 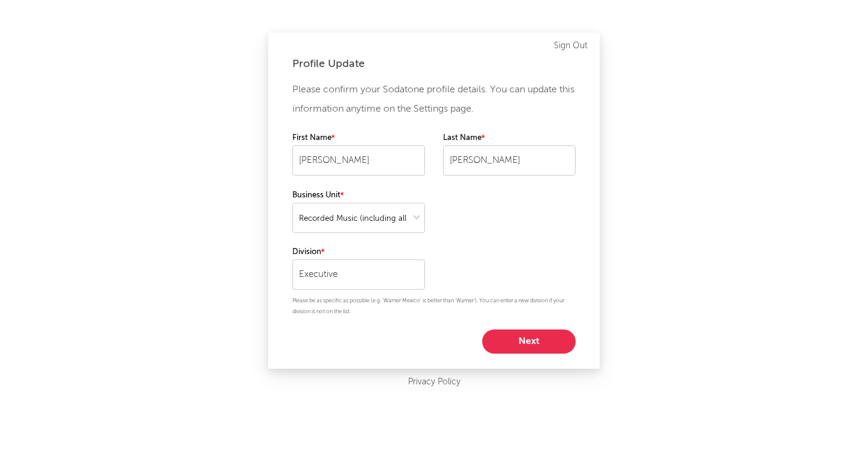 I want to click on button: Next, so click(x=528, y=341).